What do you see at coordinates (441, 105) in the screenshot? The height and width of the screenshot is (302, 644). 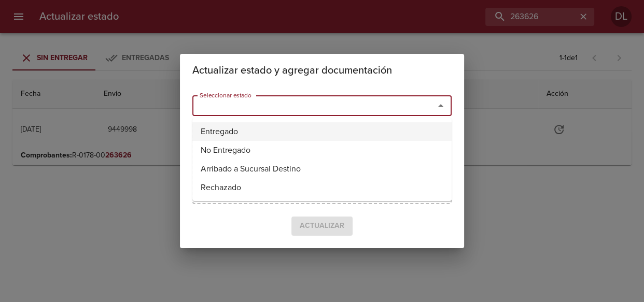 I see `button: Close` at bounding box center [441, 105].